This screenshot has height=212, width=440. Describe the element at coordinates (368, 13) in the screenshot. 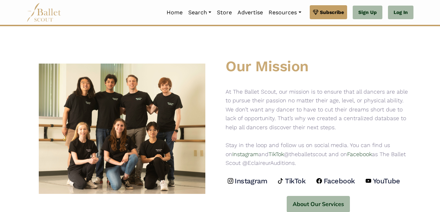

I see `a: Sign Up` at that location.